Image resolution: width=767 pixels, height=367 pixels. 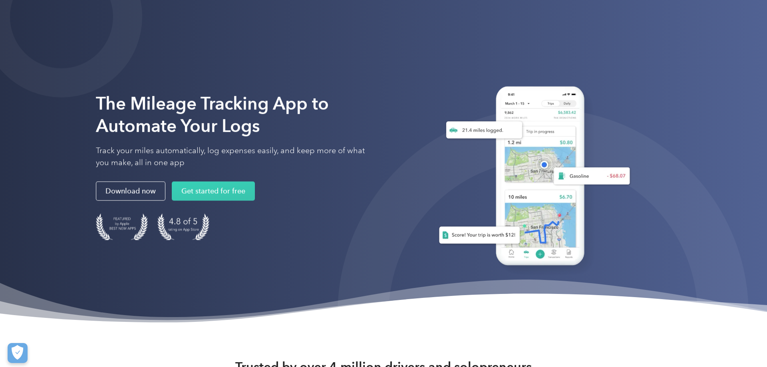 I want to click on img: Badge for Featured by Apple Best New Apps, so click(x=122, y=227).